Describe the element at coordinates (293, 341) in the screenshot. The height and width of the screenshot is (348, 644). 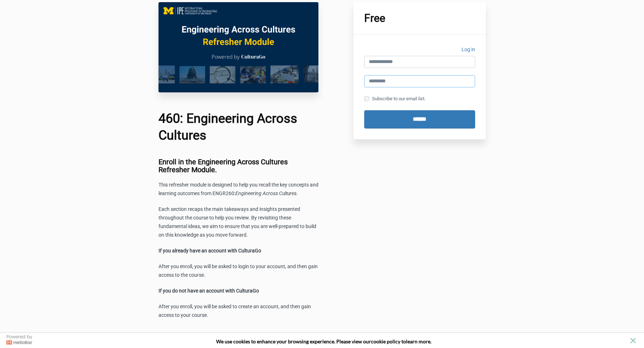
I see `span: We use cookies to enhance your browsing experience. Please view our` at that location.